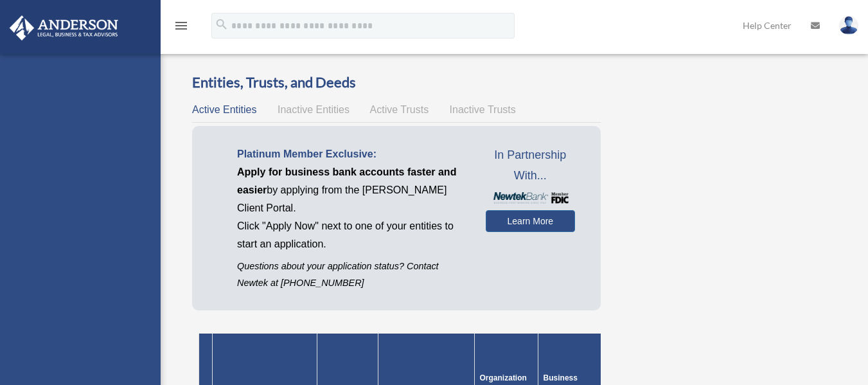 The width and height of the screenshot is (868, 385). Describe the element at coordinates (483, 109) in the screenshot. I see `span: Inactive Trusts` at that location.